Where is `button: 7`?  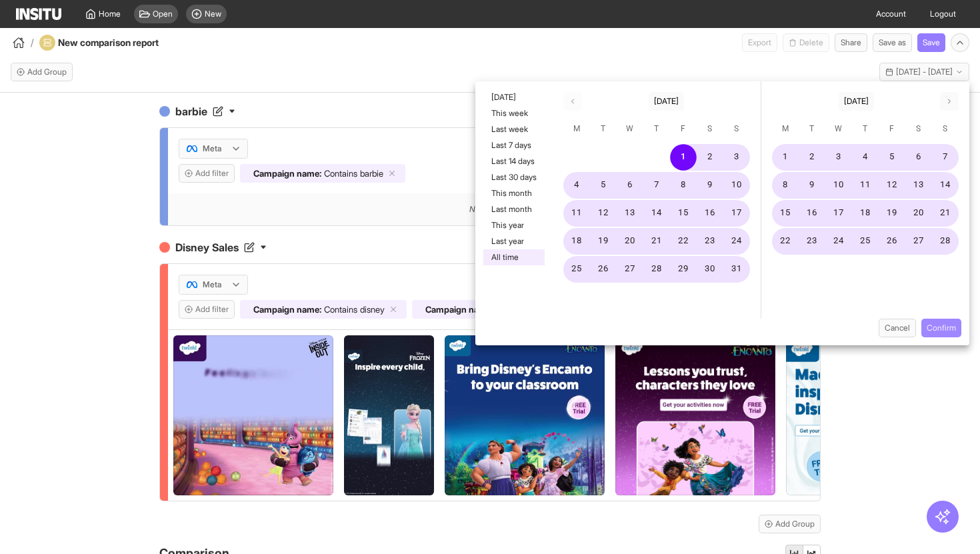
button: 7 is located at coordinates (945, 157).